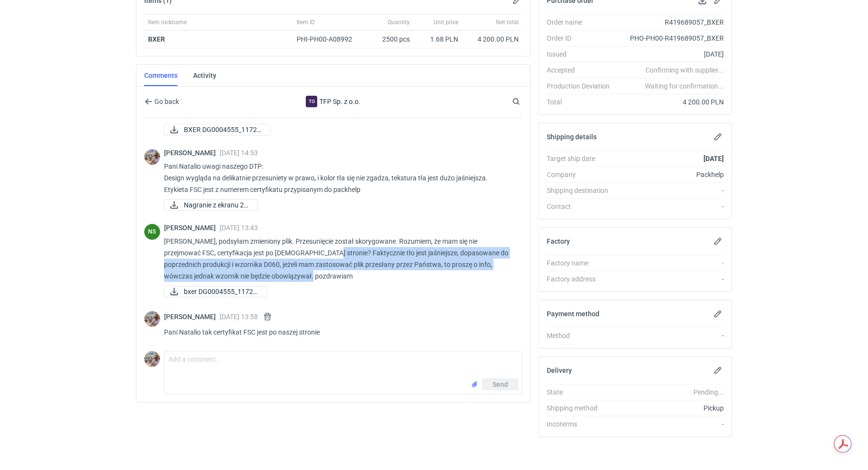  Describe the element at coordinates (339, 332) in the screenshot. I see `p: Pani Natalio tak certyfikat FSC jest po naszej stronie` at that location.